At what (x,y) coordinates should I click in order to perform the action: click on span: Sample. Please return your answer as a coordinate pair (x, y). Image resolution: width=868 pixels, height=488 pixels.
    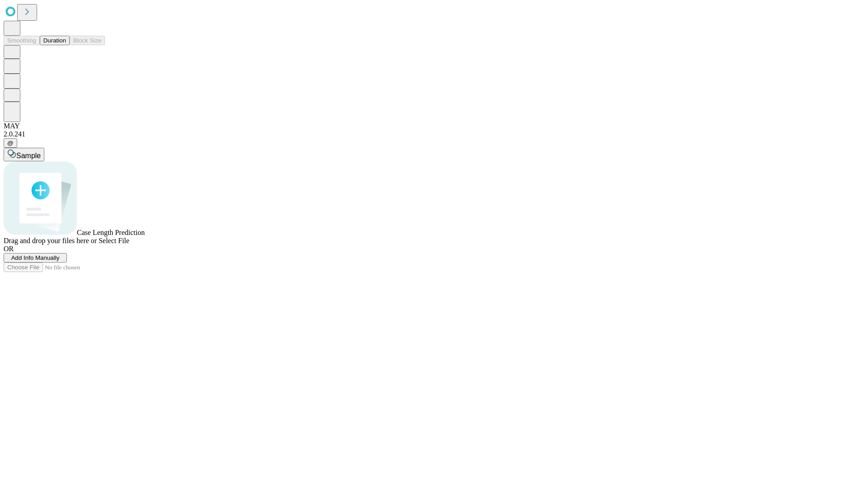
    Looking at the image, I should click on (29, 156).